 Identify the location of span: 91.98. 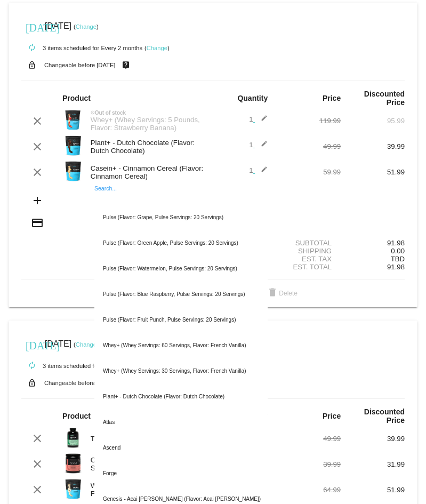
(395, 267).